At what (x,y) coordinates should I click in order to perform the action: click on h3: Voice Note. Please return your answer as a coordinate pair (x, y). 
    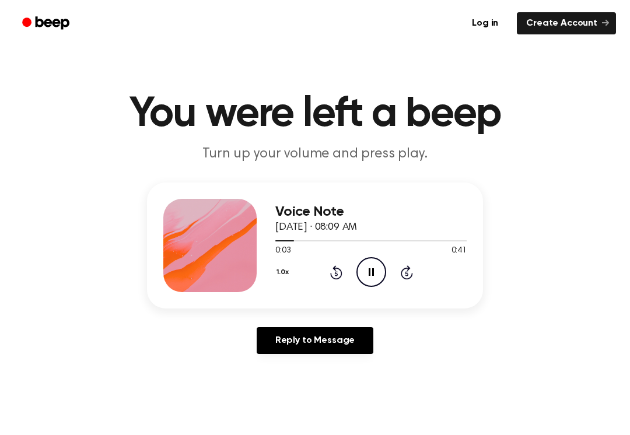
    Looking at the image, I should click on (371, 212).